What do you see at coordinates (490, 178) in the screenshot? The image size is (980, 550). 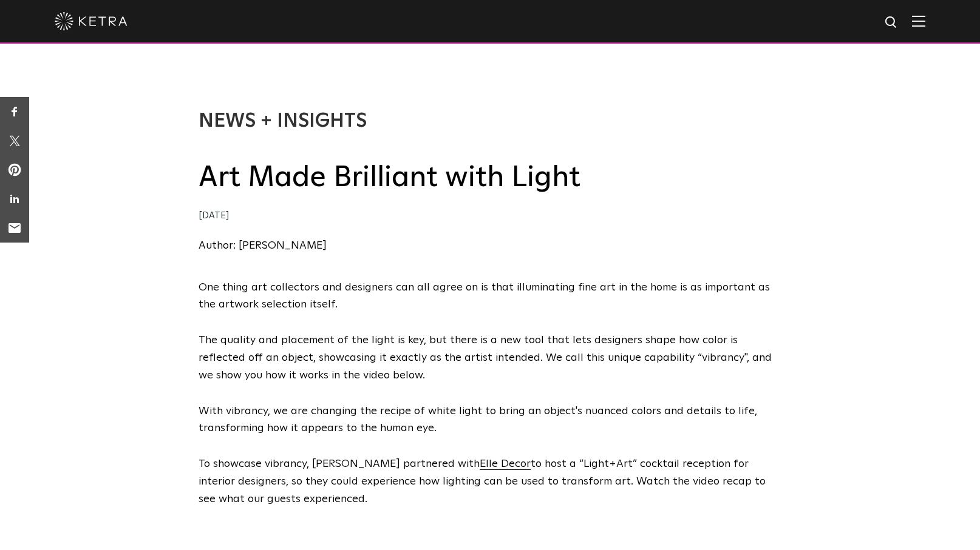 I see `h2: Art Made Brilliant with Light` at bounding box center [490, 178].